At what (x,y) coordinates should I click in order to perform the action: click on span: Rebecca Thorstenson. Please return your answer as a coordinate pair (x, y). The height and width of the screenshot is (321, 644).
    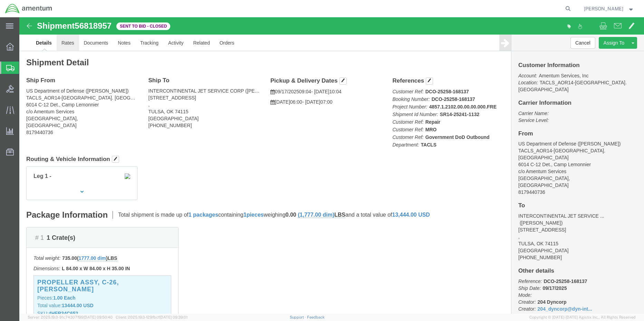
    Looking at the image, I should click on (603, 8).